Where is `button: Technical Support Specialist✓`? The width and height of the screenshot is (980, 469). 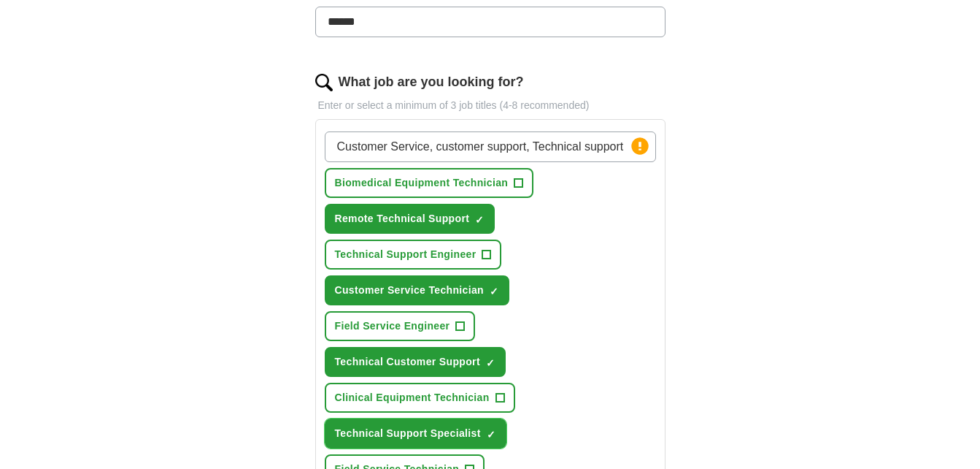 button: Technical Support Specialist✓ is located at coordinates (415, 433).